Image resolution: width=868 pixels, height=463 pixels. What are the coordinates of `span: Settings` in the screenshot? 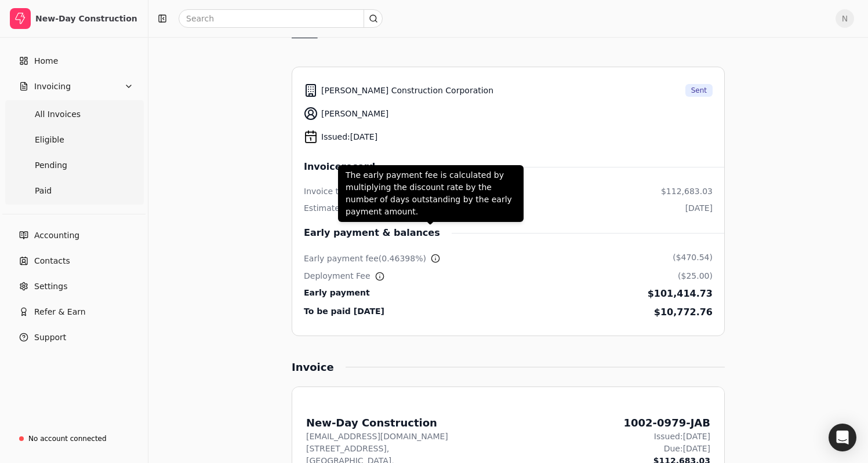 It's located at (51, 286).